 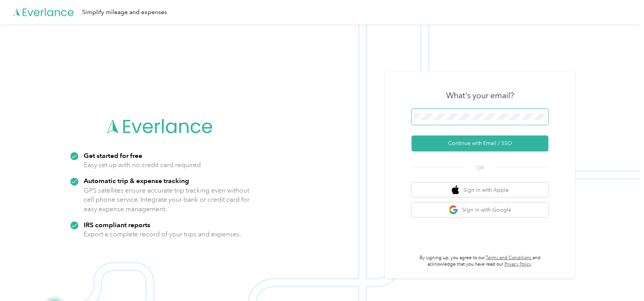 I want to click on div: Simplify mileage and expenses, so click(x=124, y=12).